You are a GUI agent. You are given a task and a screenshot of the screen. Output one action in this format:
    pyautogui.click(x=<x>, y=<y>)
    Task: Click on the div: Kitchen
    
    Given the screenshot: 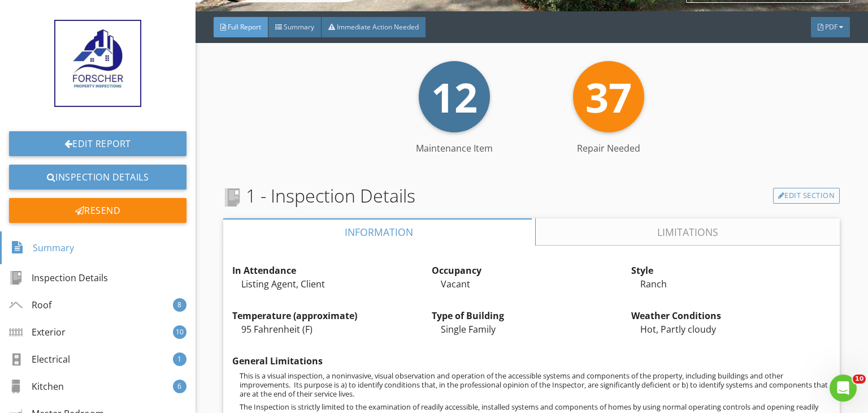 What is the action you would take?
    pyautogui.click(x=36, y=386)
    